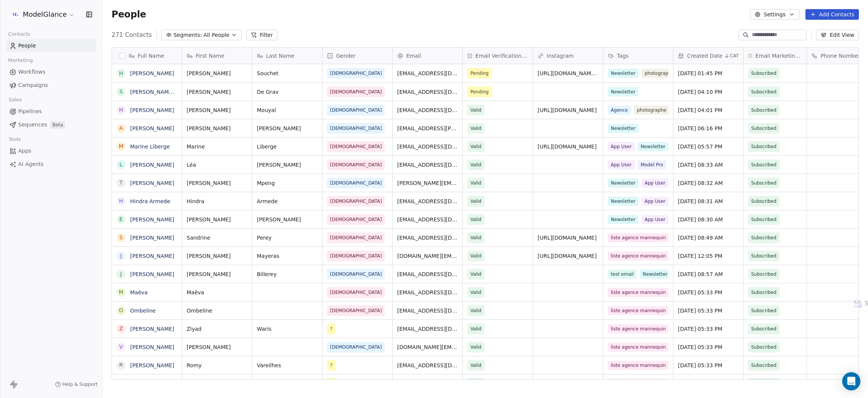  What do you see at coordinates (217, 165) in the screenshot?
I see `span: Léa` at bounding box center [217, 165].